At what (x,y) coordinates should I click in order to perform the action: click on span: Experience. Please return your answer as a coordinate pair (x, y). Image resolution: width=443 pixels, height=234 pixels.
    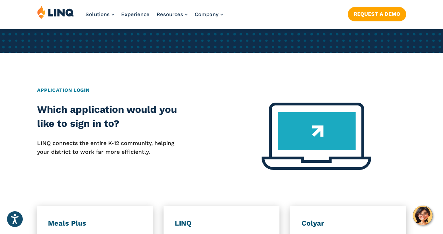
    Looking at the image, I should click on (135, 14).